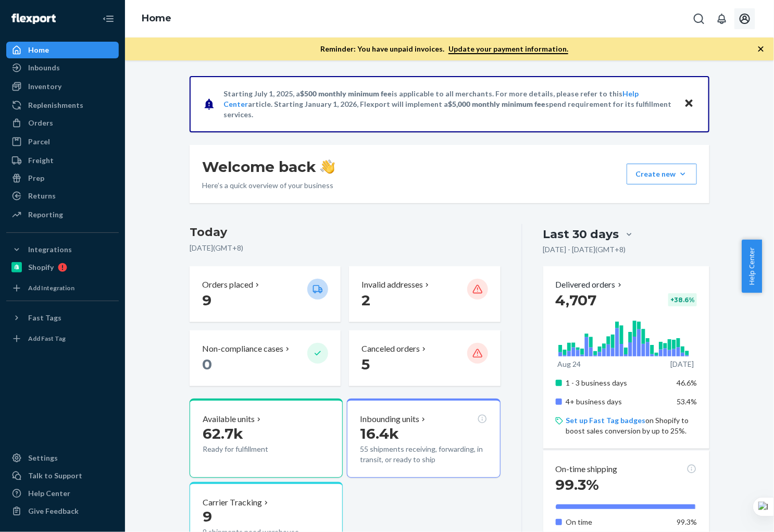 This screenshot has width=774, height=532. I want to click on div: Give Feedback, so click(53, 511).